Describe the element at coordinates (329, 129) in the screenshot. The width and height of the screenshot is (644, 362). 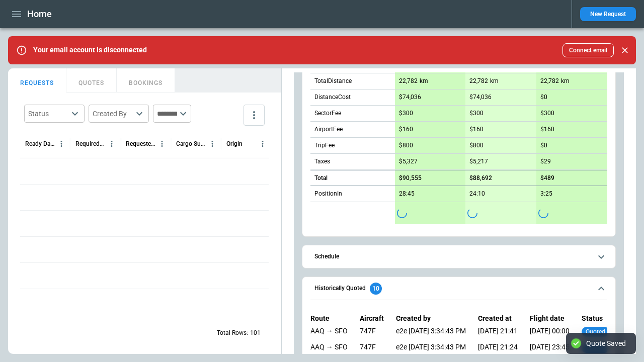
I see `p: AirportFee` at that location.